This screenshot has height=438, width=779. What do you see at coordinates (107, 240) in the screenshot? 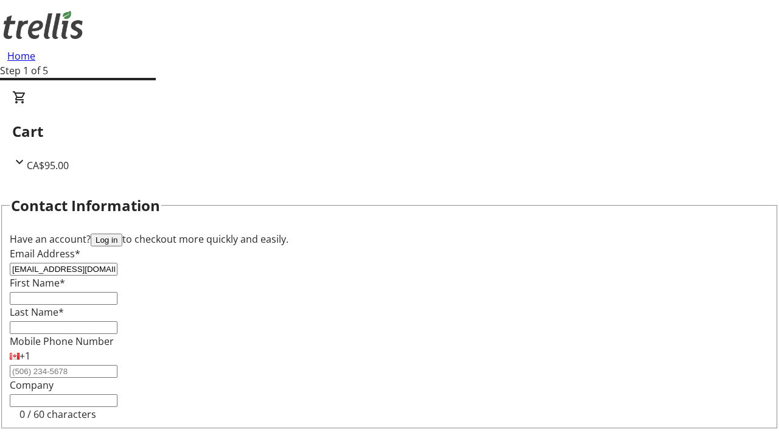
I see `button: Log in` at bounding box center [107, 240].